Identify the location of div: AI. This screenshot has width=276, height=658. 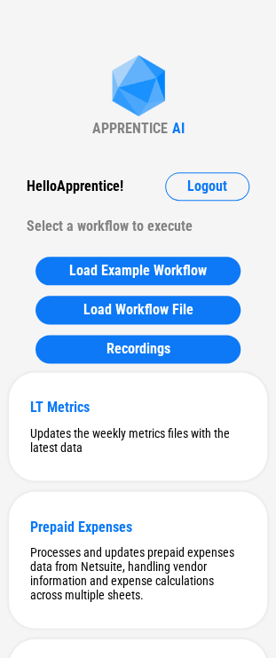
(179, 128).